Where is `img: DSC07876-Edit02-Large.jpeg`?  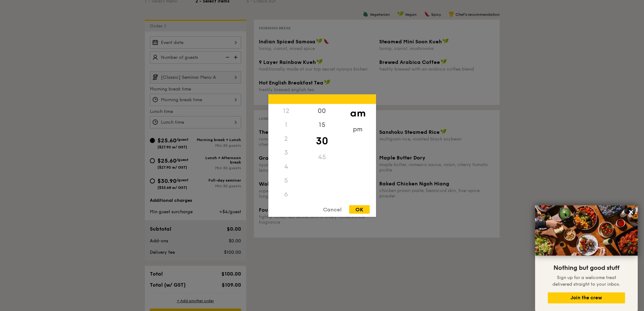
img: DSC07876-Edit02-Large.jpeg is located at coordinates (586, 231).